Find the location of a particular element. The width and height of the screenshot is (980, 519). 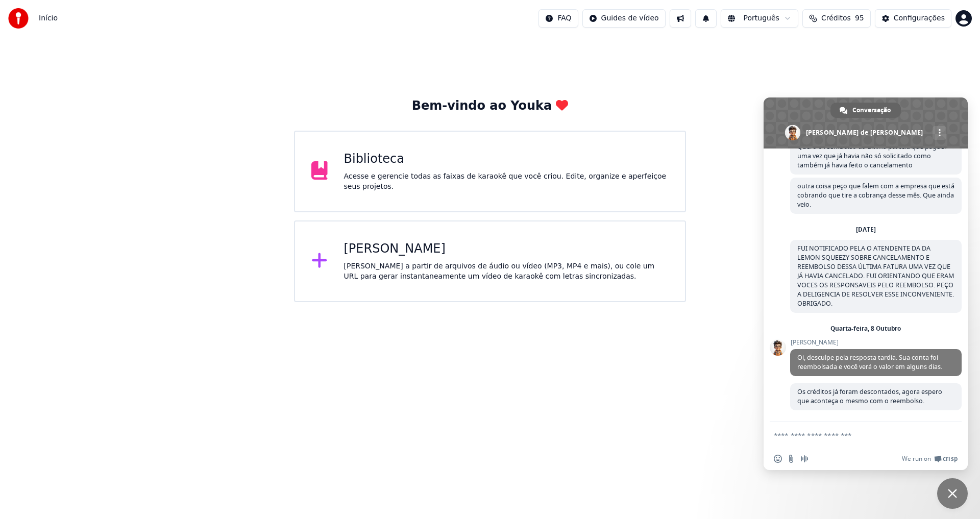

button: Guides de vídeo is located at coordinates (624, 19).